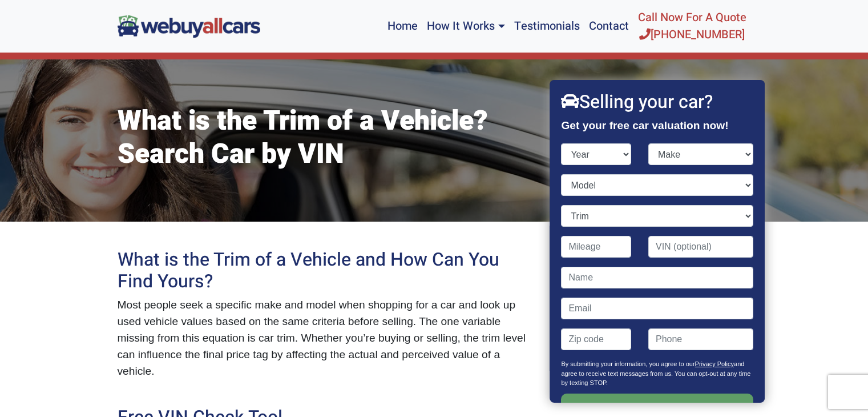  What do you see at coordinates (609, 26) in the screenshot?
I see `a: Contact` at bounding box center [609, 26].